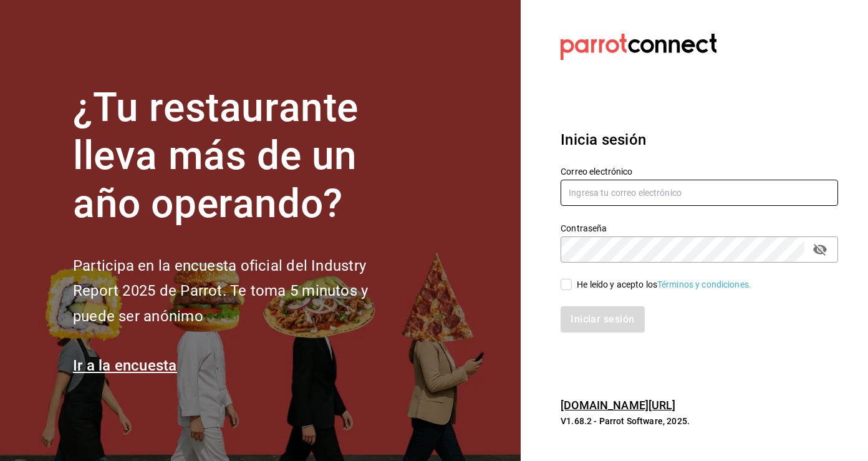 This screenshot has height=461, width=868. I want to click on label: Contraseña, so click(700, 228).